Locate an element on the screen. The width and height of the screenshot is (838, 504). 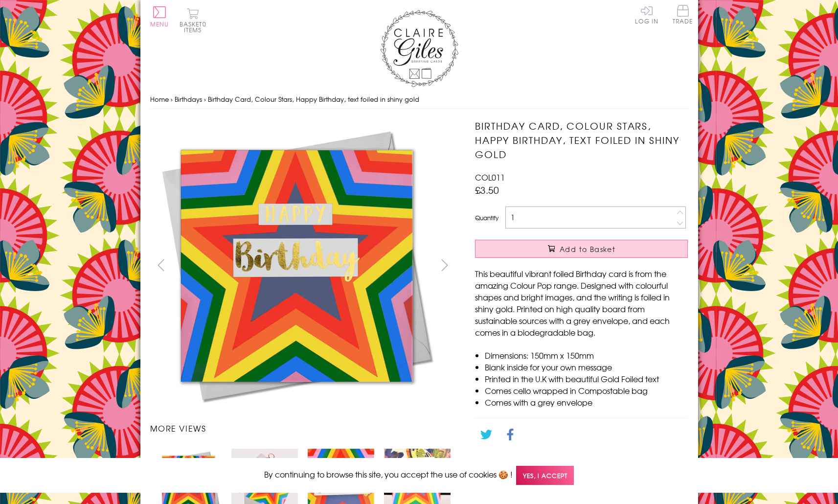
button: Add to Basket is located at coordinates (581, 249).